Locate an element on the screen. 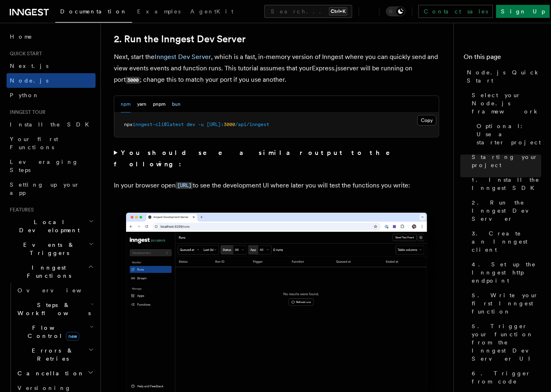  a: Select your Node.js framework is located at coordinates (505, 104).